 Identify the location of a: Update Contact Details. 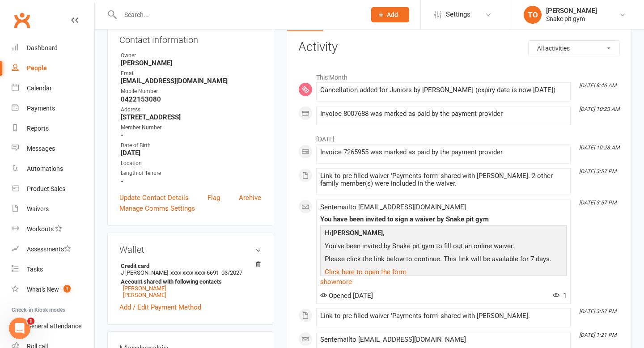
(154, 198).